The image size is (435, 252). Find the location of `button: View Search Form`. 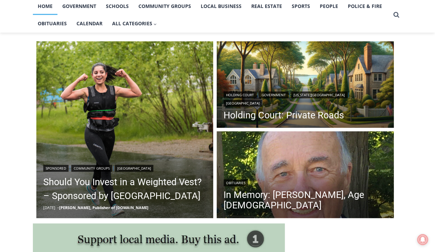

button: View Search Form is located at coordinates (396, 15).